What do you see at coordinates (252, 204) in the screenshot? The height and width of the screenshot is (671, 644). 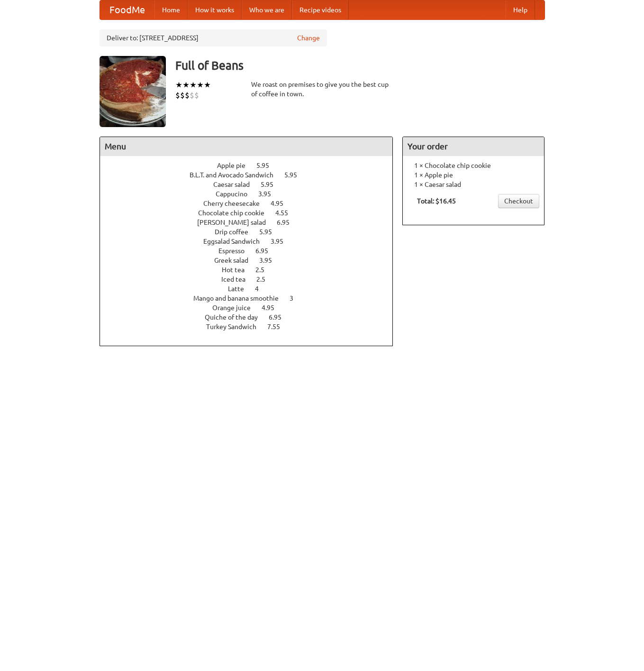 I see `a: Cherry cheesecake 4.95` at bounding box center [252, 204].